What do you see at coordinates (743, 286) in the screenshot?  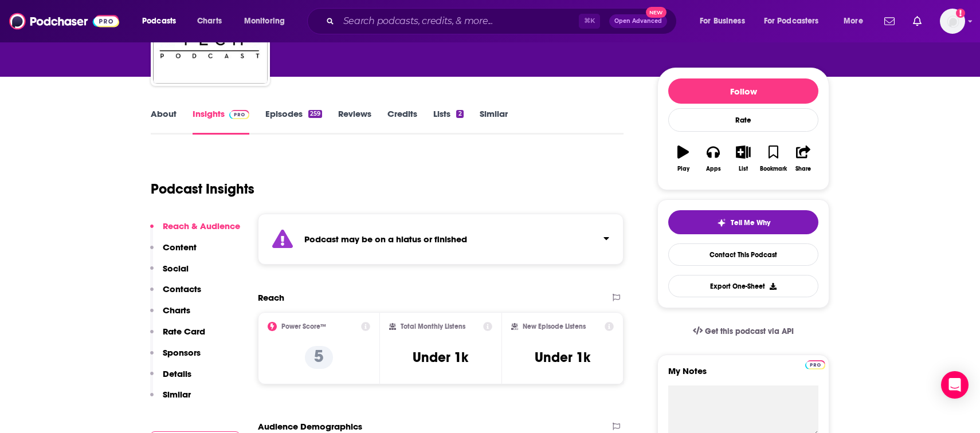 I see `button: Export One-Sheet` at bounding box center [743, 286].